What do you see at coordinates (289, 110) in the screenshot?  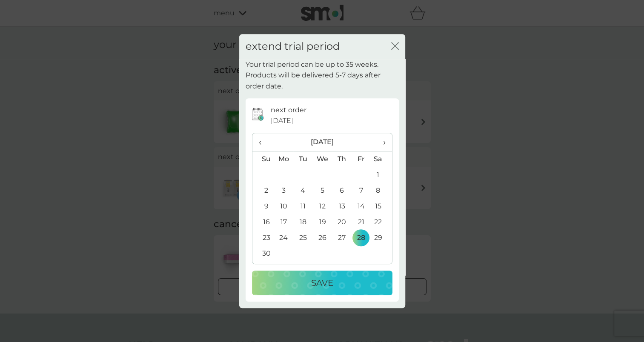 I see `p: next order` at bounding box center [289, 110].